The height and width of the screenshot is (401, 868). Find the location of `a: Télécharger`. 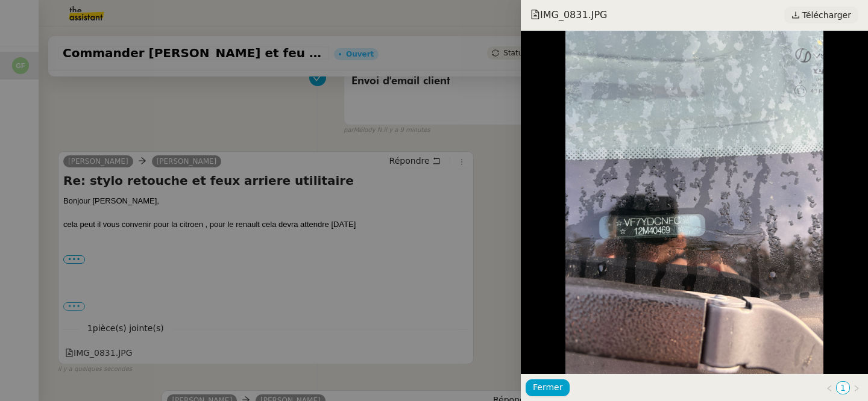

a: Télécharger is located at coordinates (820, 15).